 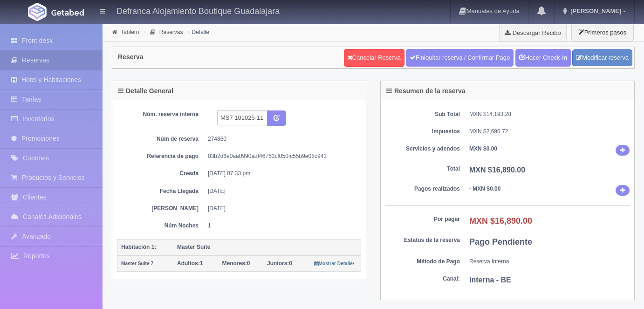 I want to click on a: Hacer Check-In, so click(x=543, y=58).